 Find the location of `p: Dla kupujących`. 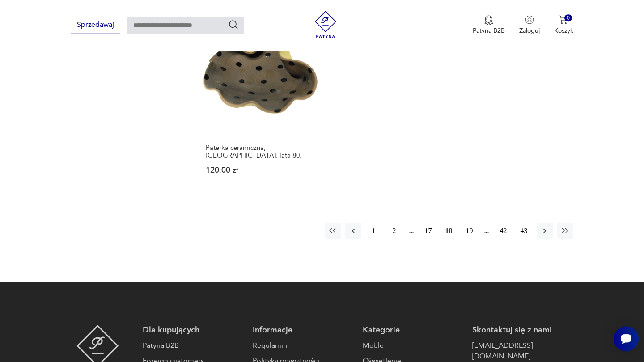

p: Dla kupujących is located at coordinates (193, 331).